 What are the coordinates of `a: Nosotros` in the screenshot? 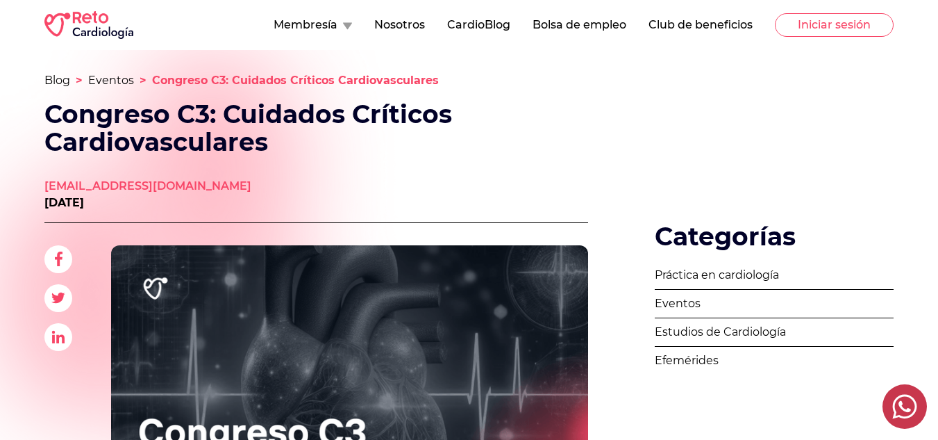 It's located at (399, 25).